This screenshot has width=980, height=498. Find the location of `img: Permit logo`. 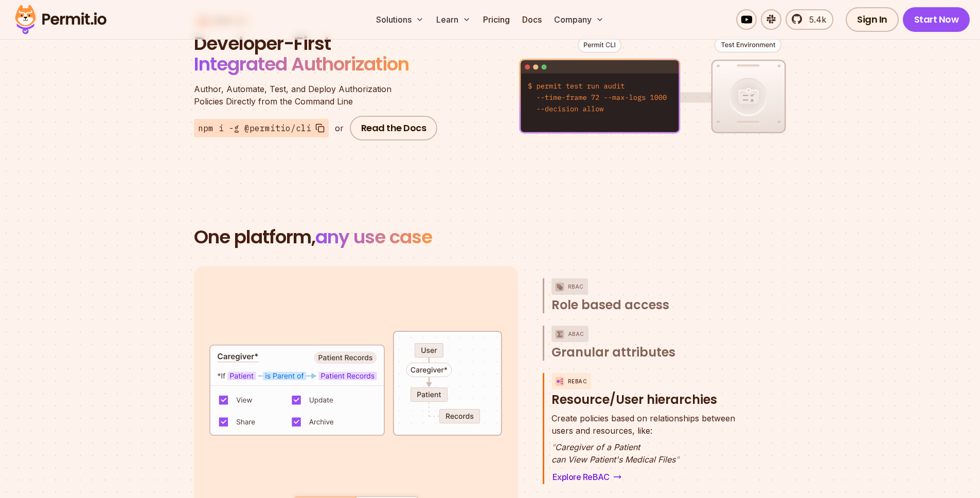

img: Permit logo is located at coordinates (61, 20).